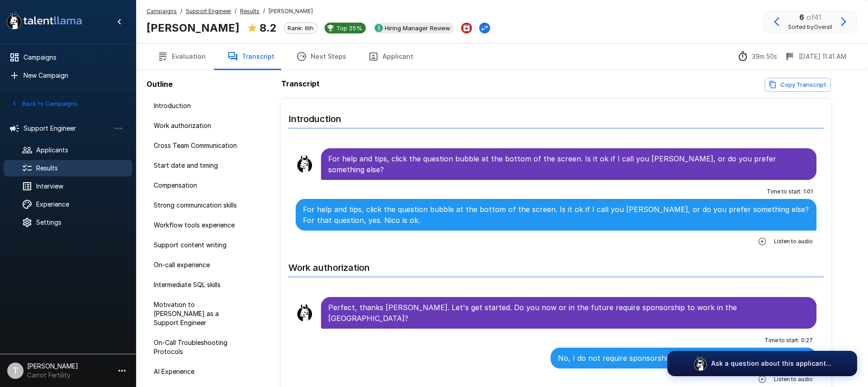  I want to click on div: Intermediate SQL skills, so click(199, 284).